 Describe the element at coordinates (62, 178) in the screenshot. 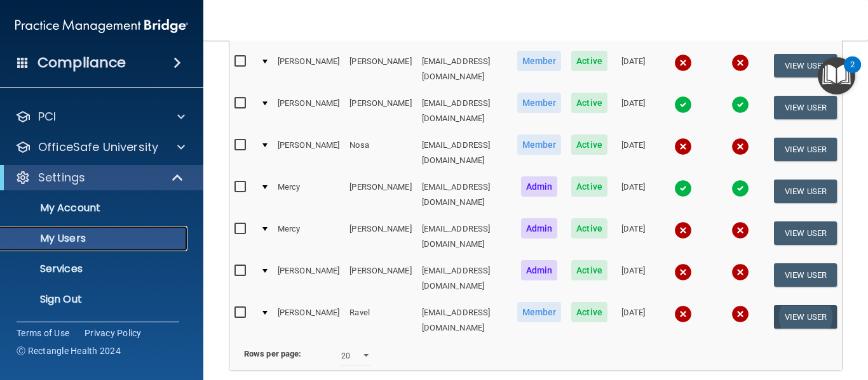

I see `p: Settings` at that location.